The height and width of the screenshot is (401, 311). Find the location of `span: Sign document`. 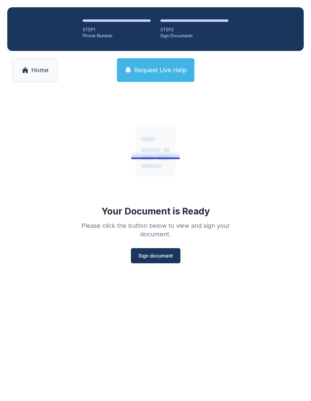

span: Sign document is located at coordinates (155, 256).